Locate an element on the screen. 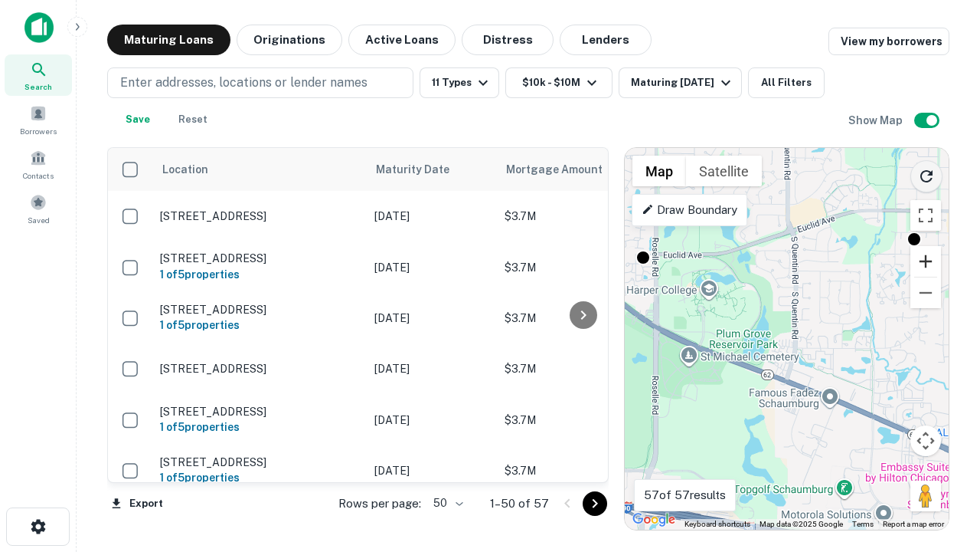  button: Export is located at coordinates (137, 504).